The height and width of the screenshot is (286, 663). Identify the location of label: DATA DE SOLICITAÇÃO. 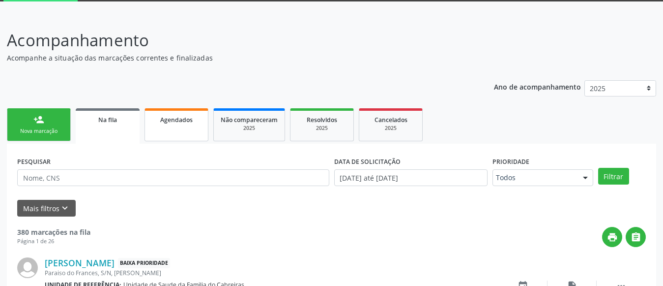
(367, 161).